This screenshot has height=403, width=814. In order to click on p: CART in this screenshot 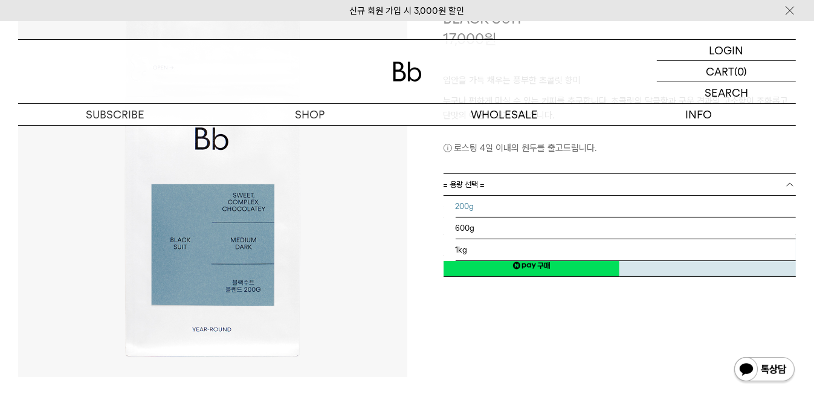, I will do `click(720, 71)`.